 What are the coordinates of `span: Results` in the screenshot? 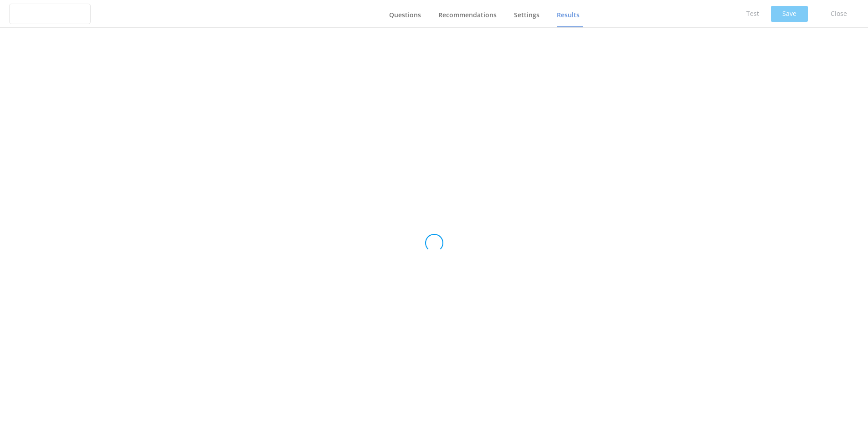 It's located at (568, 15).